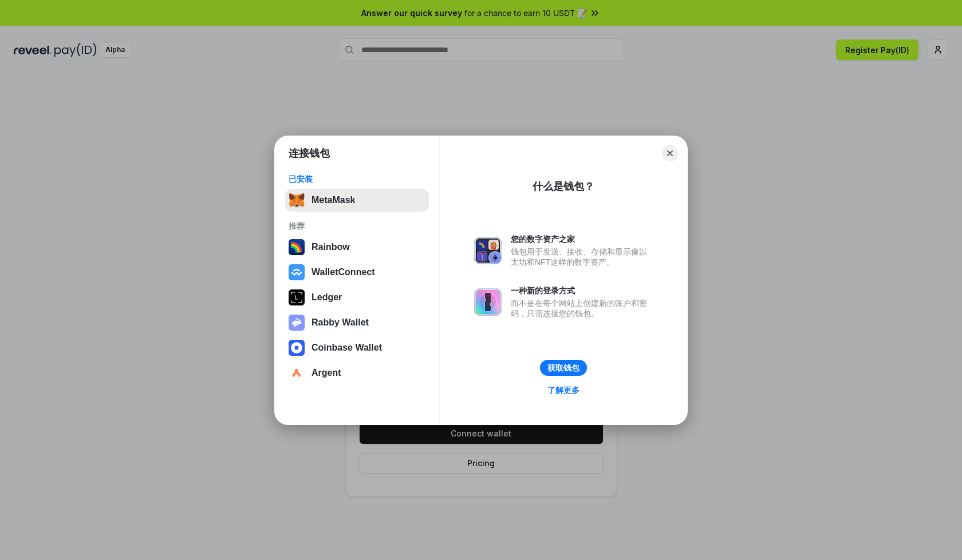 The height and width of the screenshot is (560, 962). What do you see at coordinates (356, 247) in the screenshot?
I see `button: Rainbow` at bounding box center [356, 247].